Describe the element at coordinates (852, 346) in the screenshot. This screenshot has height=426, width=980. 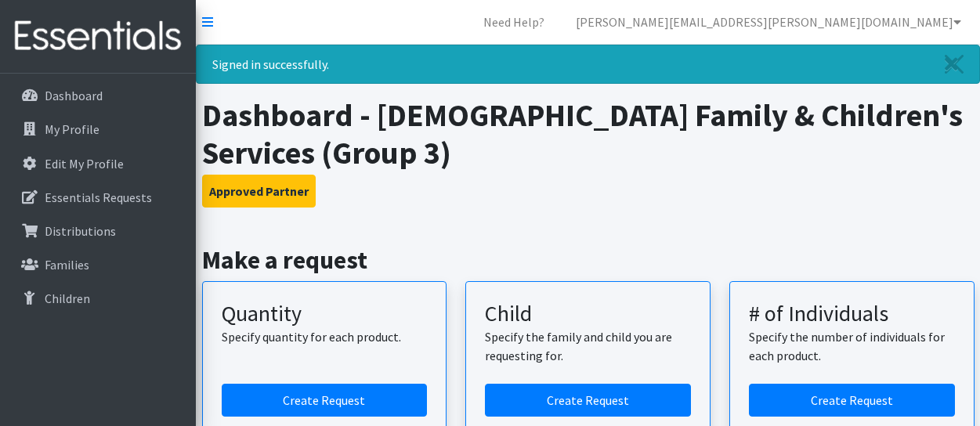
I see `p: Specify the number of individuals for each product.` at that location.